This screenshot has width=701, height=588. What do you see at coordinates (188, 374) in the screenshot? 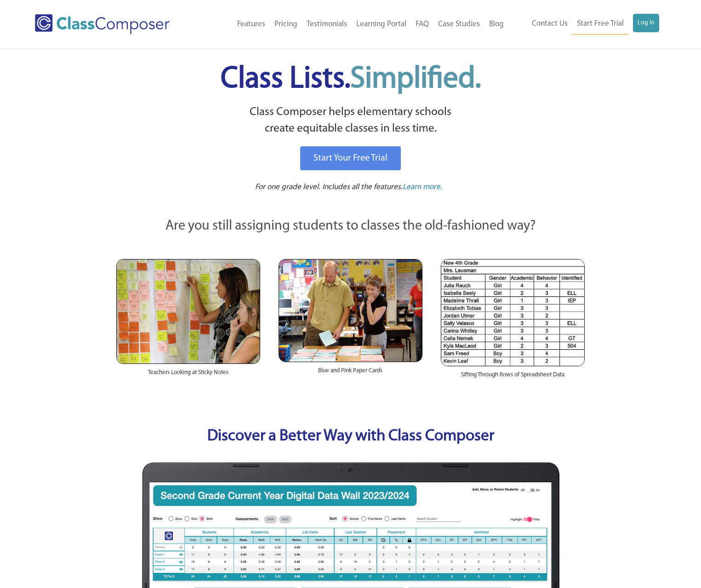
I see `div: Teachers Looking at Sticky Notes` at bounding box center [188, 374].